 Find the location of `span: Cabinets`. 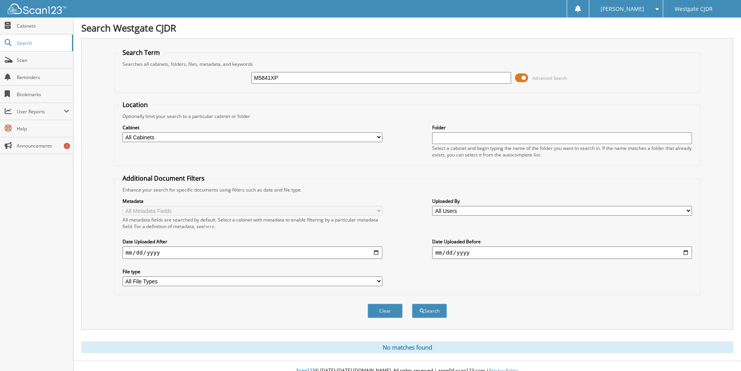

span: Cabinets is located at coordinates (43, 26).